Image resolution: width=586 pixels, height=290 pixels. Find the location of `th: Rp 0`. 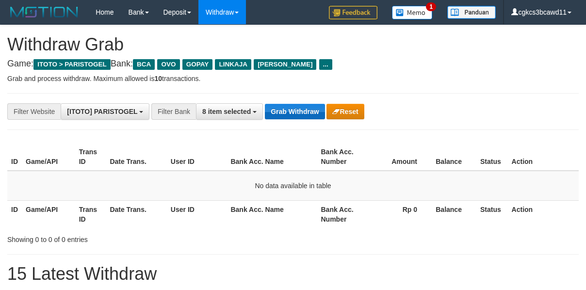

th: Rp 0 is located at coordinates (400, 214).